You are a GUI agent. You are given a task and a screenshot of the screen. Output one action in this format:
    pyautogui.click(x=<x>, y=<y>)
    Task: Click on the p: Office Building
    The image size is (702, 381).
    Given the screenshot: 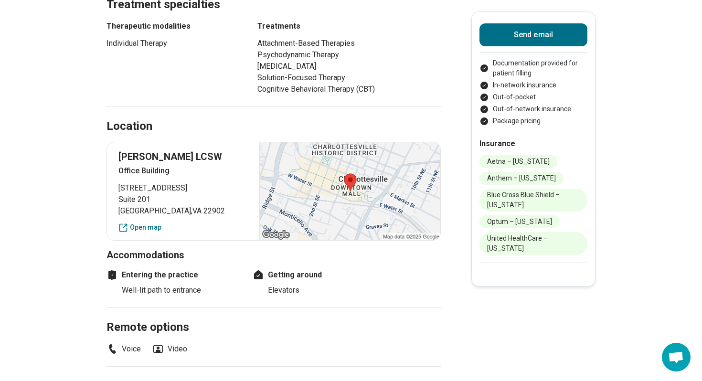 What is the action you would take?
    pyautogui.click(x=183, y=171)
    